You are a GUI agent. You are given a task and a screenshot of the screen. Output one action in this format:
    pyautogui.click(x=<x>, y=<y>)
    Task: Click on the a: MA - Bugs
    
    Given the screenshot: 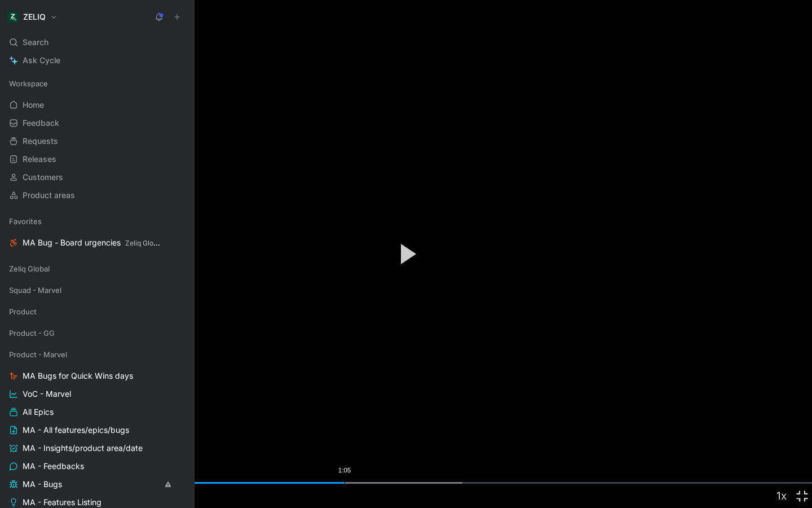 What is the action you would take?
    pyautogui.click(x=97, y=484)
    